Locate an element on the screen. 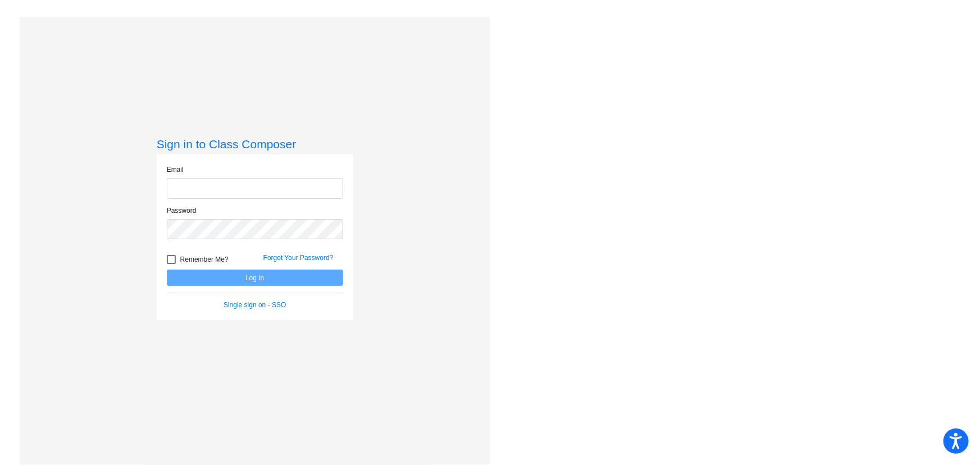  button: Log In is located at coordinates (255, 278).